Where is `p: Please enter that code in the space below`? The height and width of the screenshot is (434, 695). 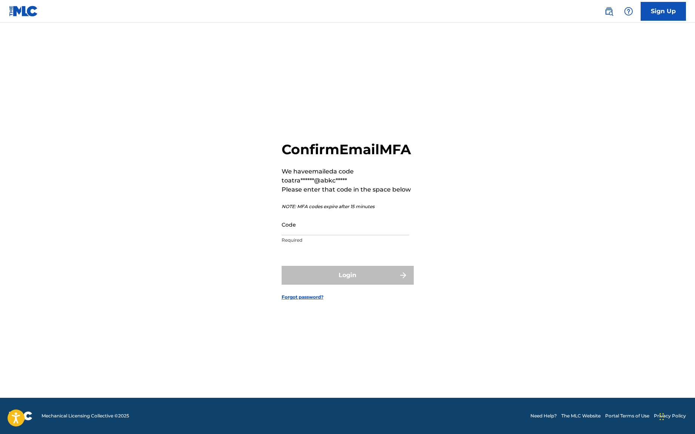
p: Please enter that code in the space below is located at coordinates (348, 190).